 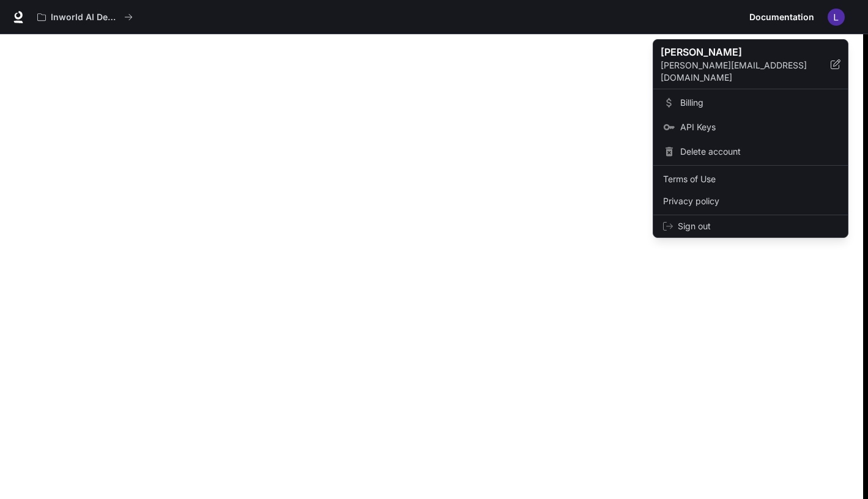 I want to click on a: Privacy policy, so click(x=751, y=201).